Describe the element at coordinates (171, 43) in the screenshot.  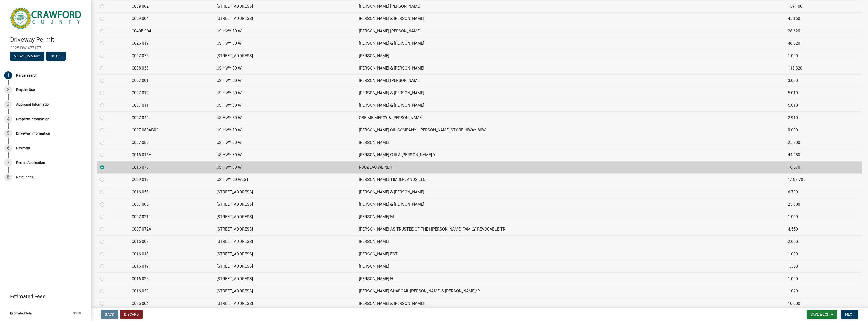
I see `td: C026 019` at that location.